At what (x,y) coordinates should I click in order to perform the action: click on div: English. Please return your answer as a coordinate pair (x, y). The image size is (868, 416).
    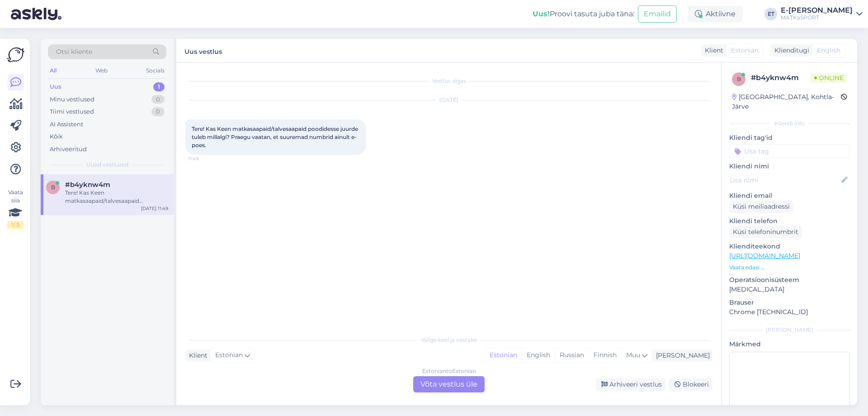
    Looking at the image, I should click on (538, 355).